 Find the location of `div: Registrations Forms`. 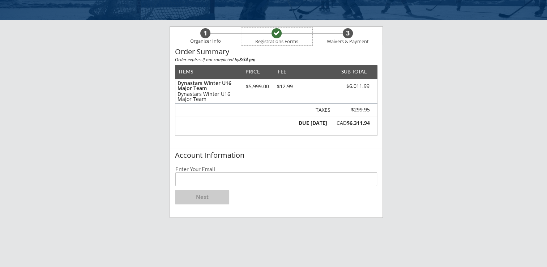

div: Registrations Forms is located at coordinates (277, 42).